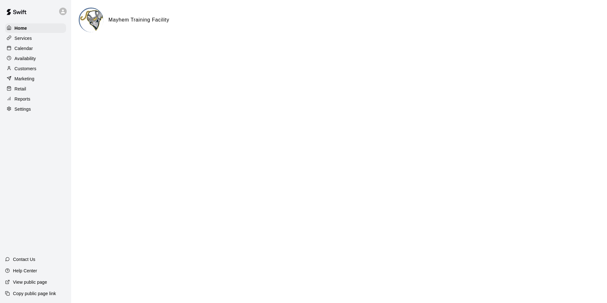 The height and width of the screenshot is (303, 607). I want to click on a: Services, so click(35, 38).